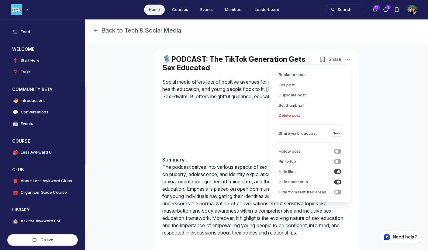  What do you see at coordinates (43, 89) in the screenshot?
I see `button: COMMUNITY BETACollapse space` at bounding box center [43, 89].